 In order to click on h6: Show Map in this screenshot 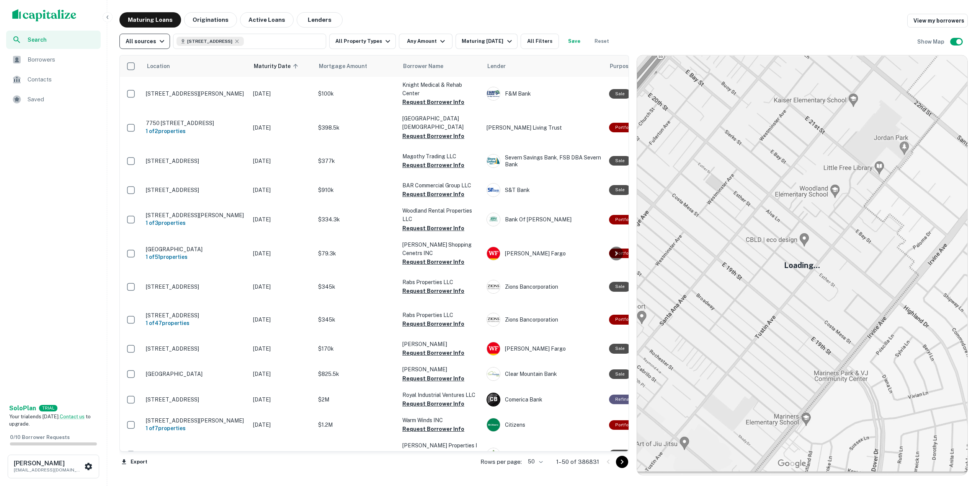, I will do `click(931, 42)`.